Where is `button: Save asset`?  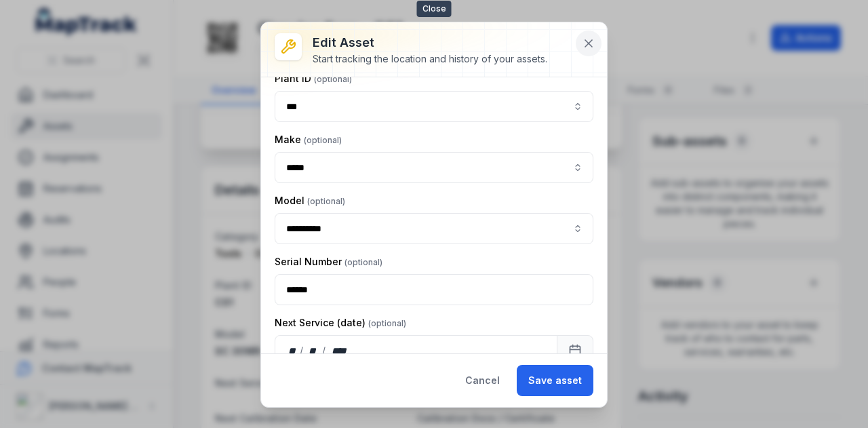 button: Save asset is located at coordinates (555, 381).